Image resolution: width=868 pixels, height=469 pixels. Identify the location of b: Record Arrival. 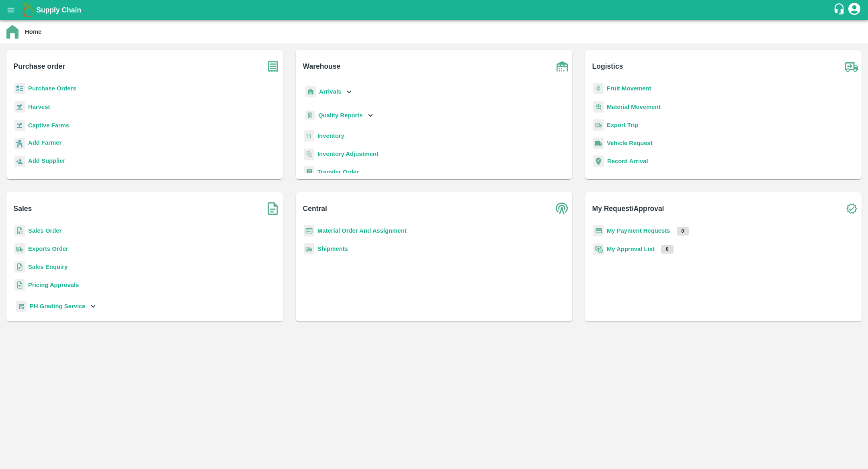
(628, 161).